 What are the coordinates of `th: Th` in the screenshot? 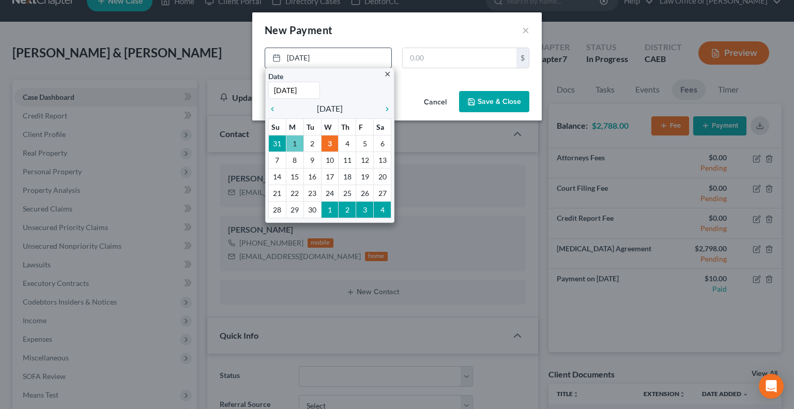 It's located at (347, 127).